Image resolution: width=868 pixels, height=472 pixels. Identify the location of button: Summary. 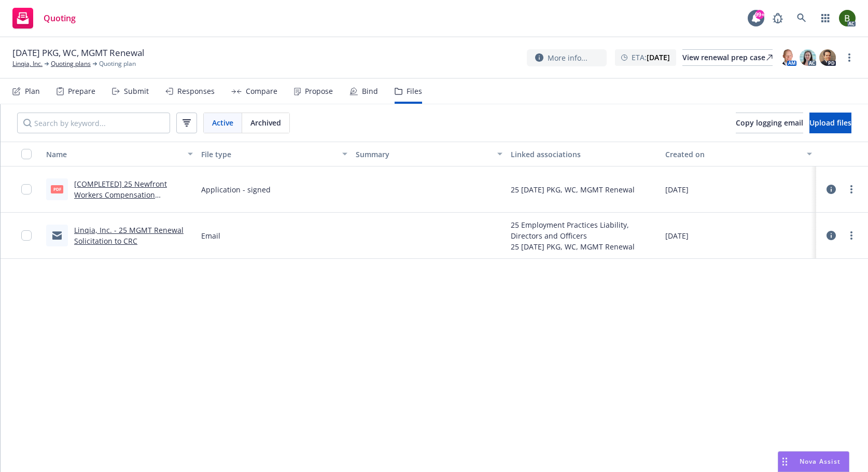
(429, 154).